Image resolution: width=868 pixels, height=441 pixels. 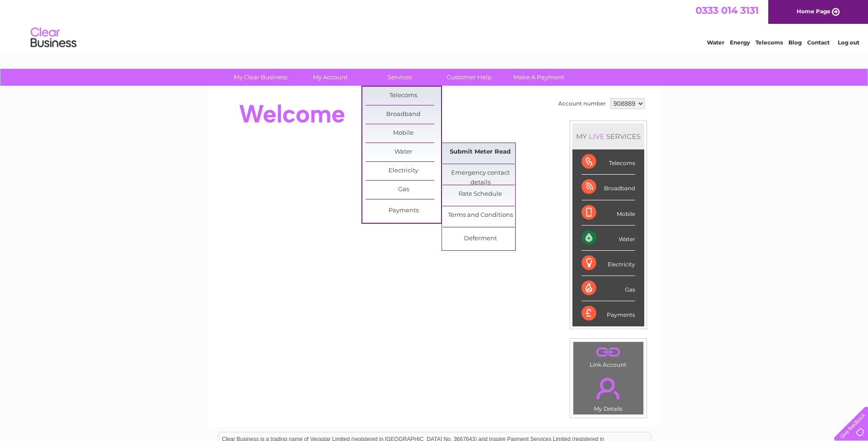 I want to click on div: Gas, so click(x=608, y=288).